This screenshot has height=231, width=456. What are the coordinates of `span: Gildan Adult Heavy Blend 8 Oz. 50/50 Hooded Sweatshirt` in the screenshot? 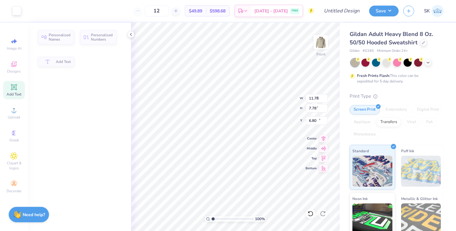 It's located at (391, 38).